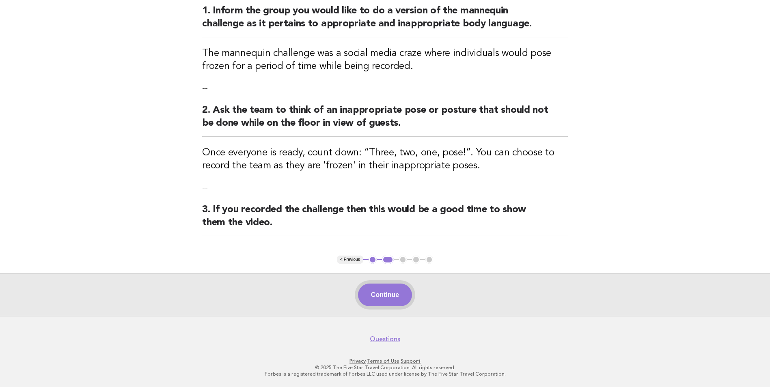 Image resolution: width=770 pixels, height=387 pixels. I want to click on p: Forbes is a registered trademark of Forbes LLC used under license by The Five Star Travel Corpora..., so click(385, 374).